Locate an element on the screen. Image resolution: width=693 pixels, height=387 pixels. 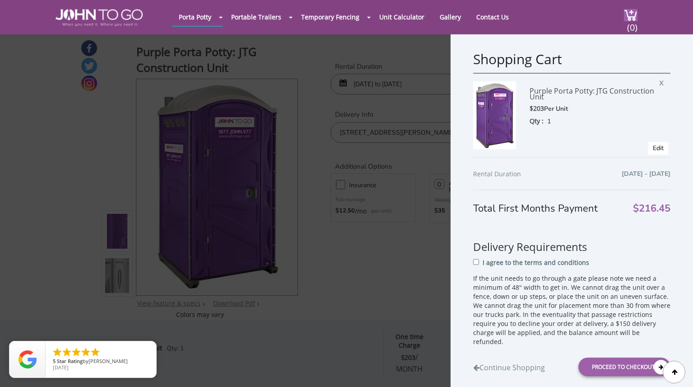
div: Qty : is located at coordinates (594, 121).